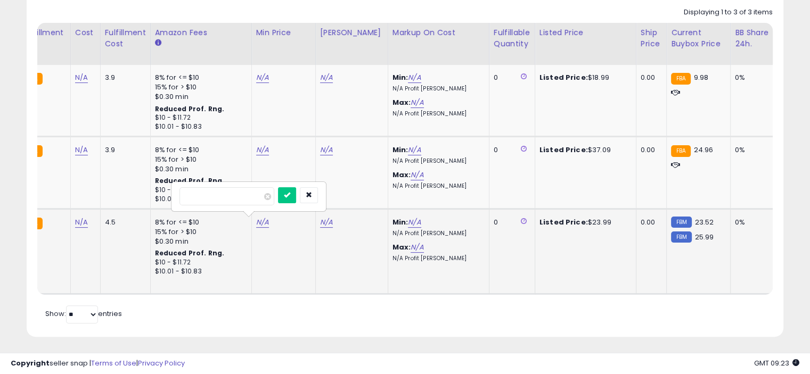 This screenshot has width=810, height=374. Describe the element at coordinates (161, 363) in the screenshot. I see `a: Privacy Policy` at that location.